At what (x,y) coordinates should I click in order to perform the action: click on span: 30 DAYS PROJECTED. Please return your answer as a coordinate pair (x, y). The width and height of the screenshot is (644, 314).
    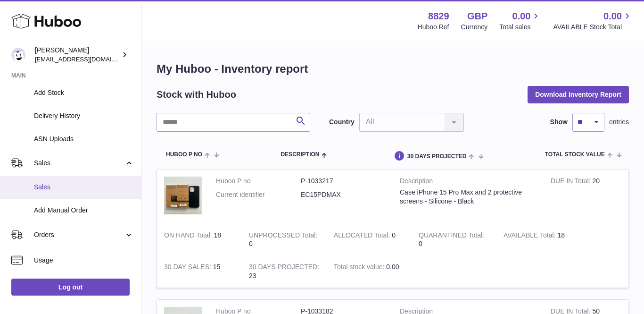
    Looking at the image, I should click on (437, 156).